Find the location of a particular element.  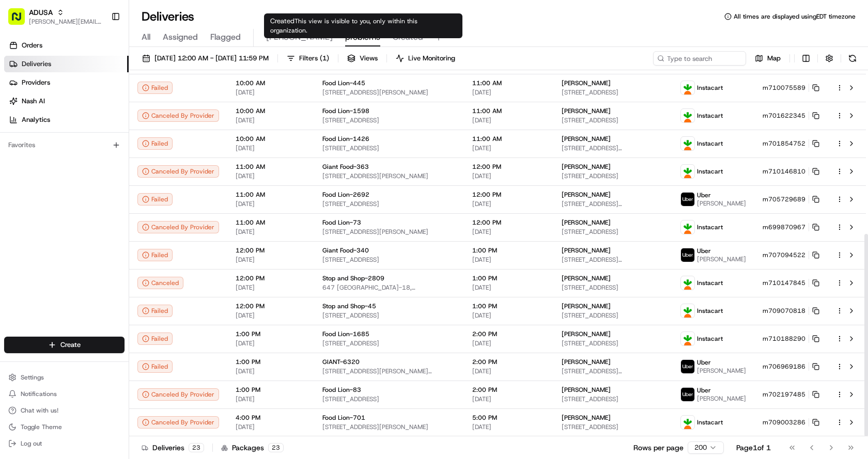

span: Food Lion-1426 is located at coordinates (346, 139).